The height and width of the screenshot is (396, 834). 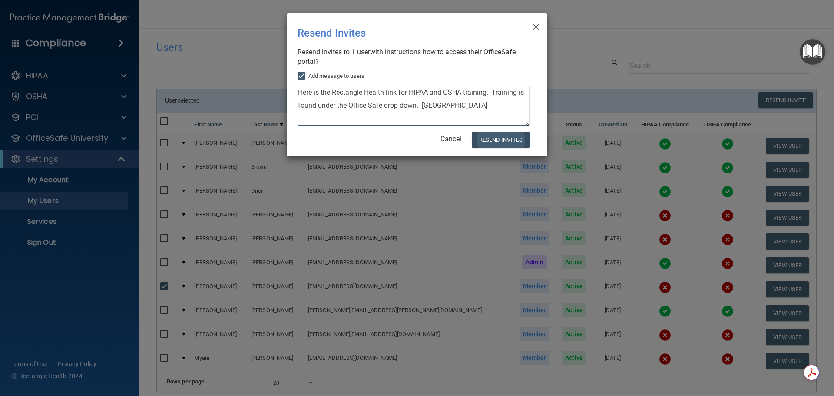 I want to click on button: Open Resource Center, so click(x=812, y=52).